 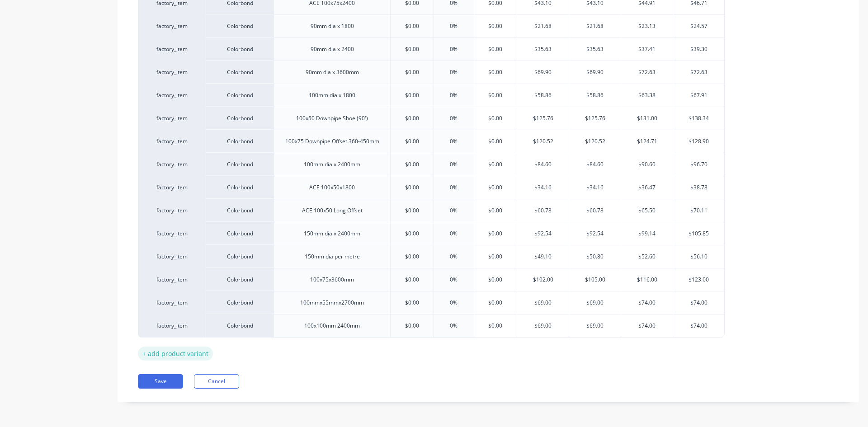 I want to click on div: factory_itemColorbond150mm dia x 2400mm$0.000%$0.00$92.54$92.54$99.14$105.85, so click(x=431, y=233).